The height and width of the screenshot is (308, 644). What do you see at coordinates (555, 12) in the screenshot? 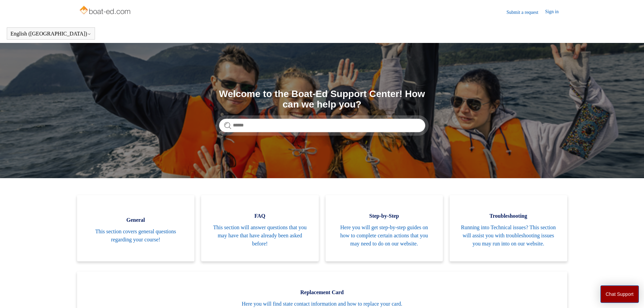
I see `a: Sign in` at bounding box center [555, 12].